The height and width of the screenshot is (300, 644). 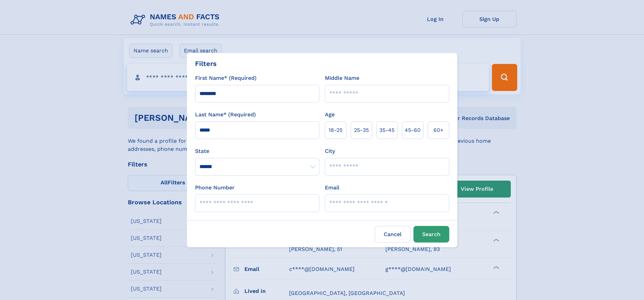 I want to click on span: 45‑60, so click(x=413, y=130).